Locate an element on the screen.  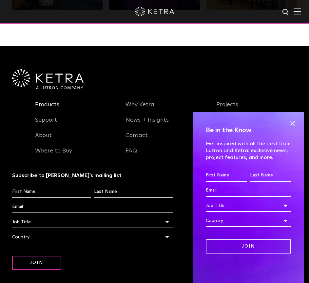
img: Hamburger%20Nav.svg is located at coordinates (298, 11).